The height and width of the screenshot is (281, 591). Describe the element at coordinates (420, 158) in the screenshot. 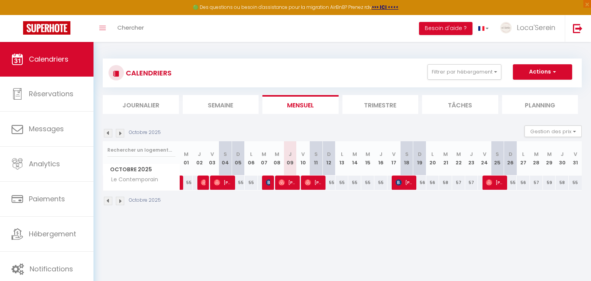

I see `th: 19` at that location.